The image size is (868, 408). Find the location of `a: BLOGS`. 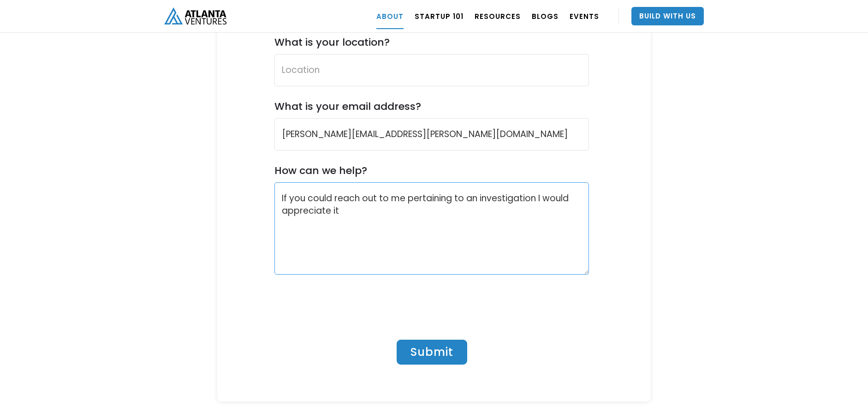

a: BLOGS is located at coordinates (545, 16).